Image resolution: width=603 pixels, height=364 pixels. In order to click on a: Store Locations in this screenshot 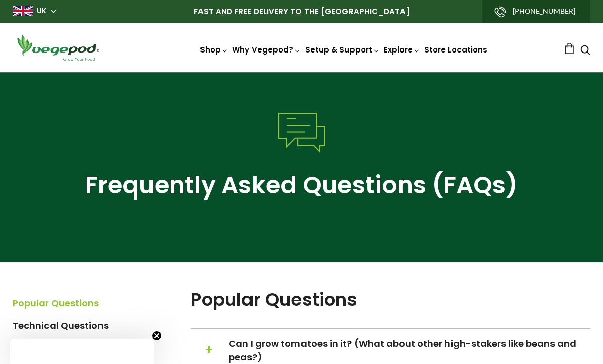, I will do `click(456, 49)`.